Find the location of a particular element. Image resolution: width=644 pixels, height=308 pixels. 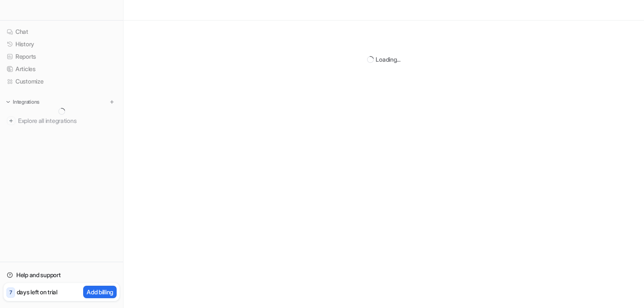

a: Customize is located at coordinates (61, 82).